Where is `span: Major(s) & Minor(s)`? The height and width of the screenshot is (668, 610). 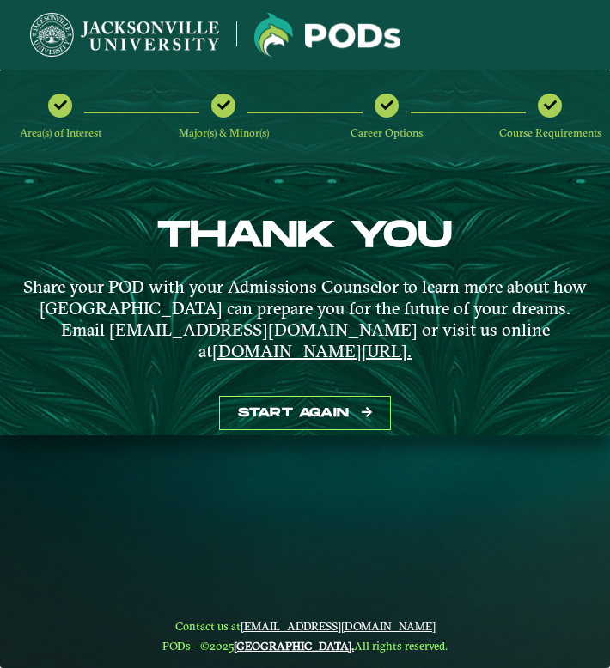 span: Major(s) & Minor(s) is located at coordinates (223, 132).